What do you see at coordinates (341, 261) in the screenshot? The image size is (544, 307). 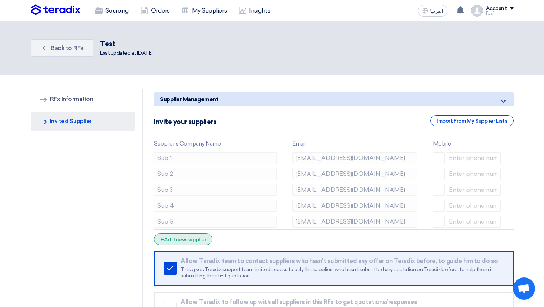 I see `div: Allow Teradix team to contact suppliers who hasn't submitted any offer on Teradix before, to guid...` at bounding box center [341, 261].